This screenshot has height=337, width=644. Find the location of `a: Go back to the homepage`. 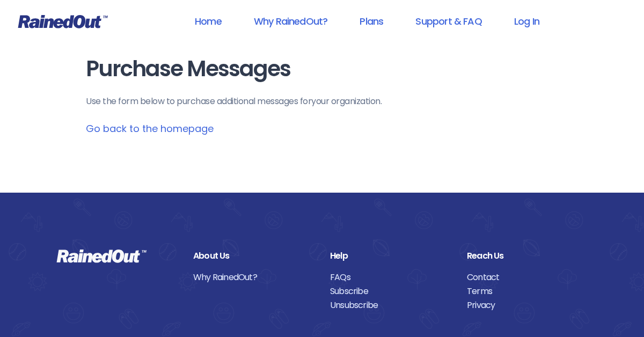

a: Go back to the homepage is located at coordinates (150, 129).